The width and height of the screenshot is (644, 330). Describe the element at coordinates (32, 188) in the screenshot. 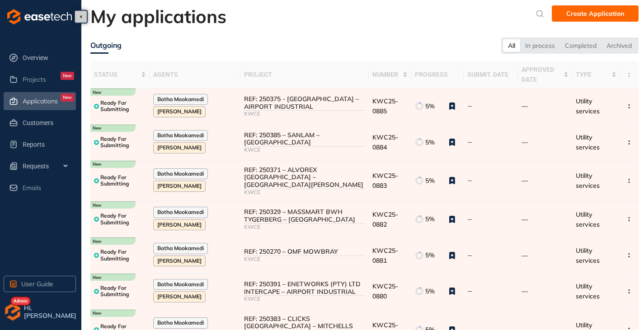

I see `span: Emails` at that location.